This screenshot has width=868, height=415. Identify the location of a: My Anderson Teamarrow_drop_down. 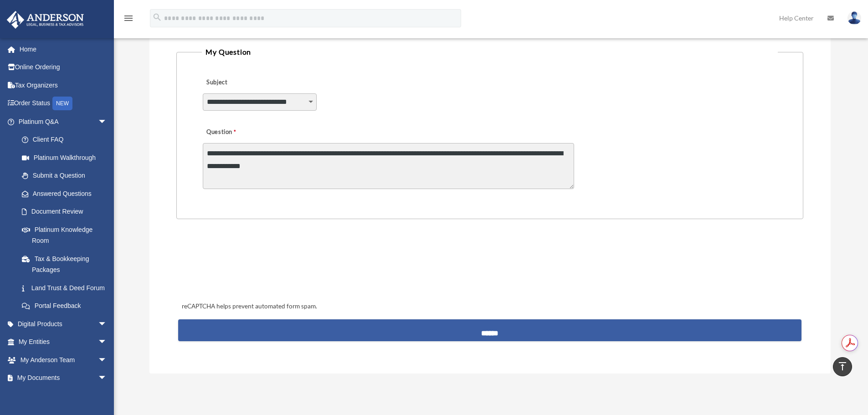
(63, 360).